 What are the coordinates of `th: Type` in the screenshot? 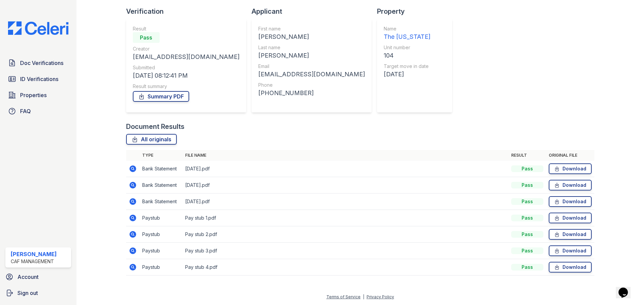 It's located at (161, 155).